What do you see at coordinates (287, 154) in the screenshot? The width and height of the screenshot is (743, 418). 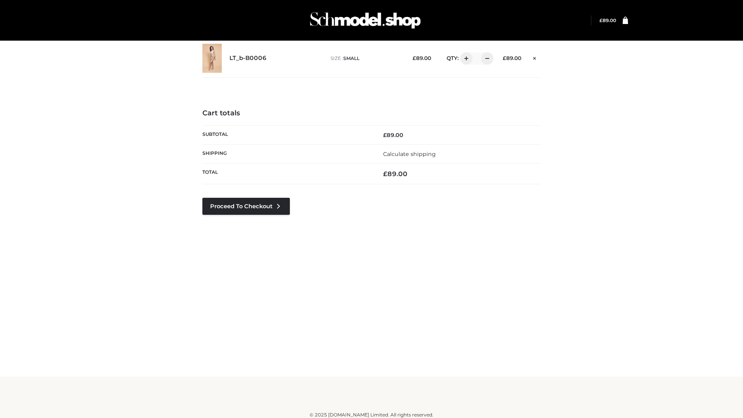 I see `th: Shipping` at bounding box center [287, 154].